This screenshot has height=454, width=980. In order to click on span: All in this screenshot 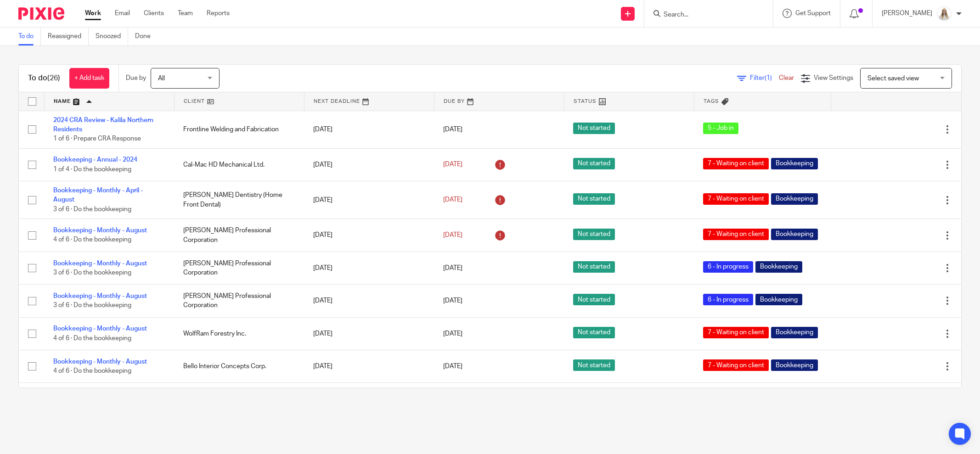, I will do `click(161, 78)`.